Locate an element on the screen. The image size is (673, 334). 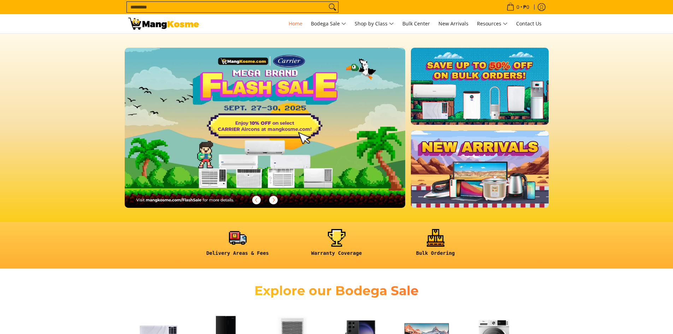
img: Mang Kosme: Your Home Appliances Warehouse Sale Partner! is located at coordinates (164, 24).